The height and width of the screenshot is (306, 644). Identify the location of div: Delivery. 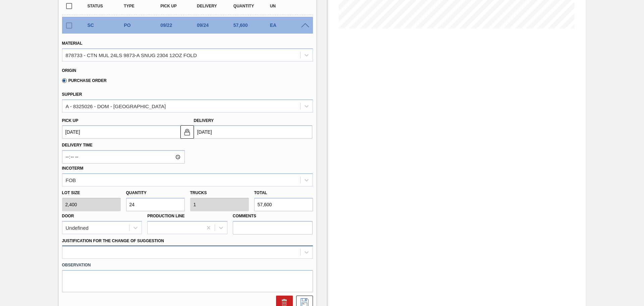
(215, 6).